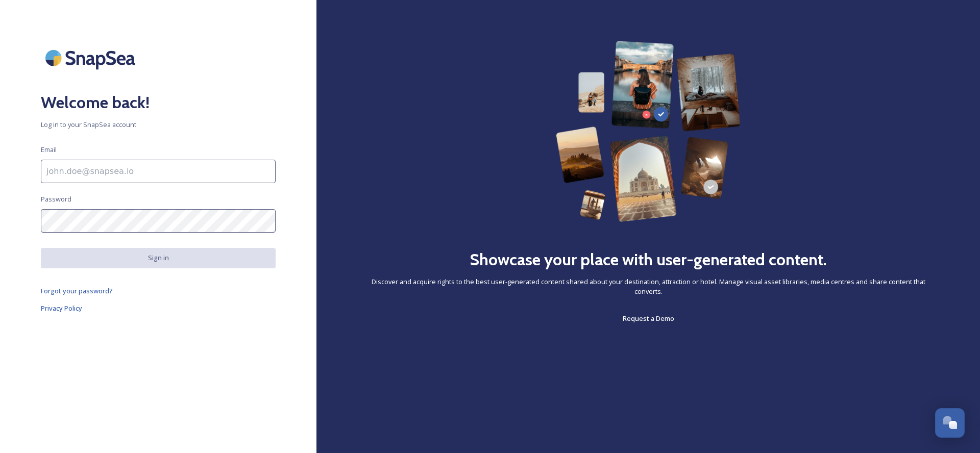 The height and width of the screenshot is (453, 980). Describe the element at coordinates (92, 57) in the screenshot. I see `img: SnapSea Logo` at that location.